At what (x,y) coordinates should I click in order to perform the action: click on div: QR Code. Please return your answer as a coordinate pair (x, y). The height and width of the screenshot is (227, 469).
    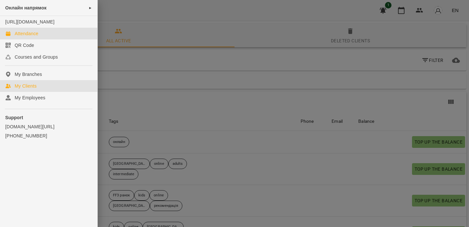
    Looking at the image, I should click on (24, 45).